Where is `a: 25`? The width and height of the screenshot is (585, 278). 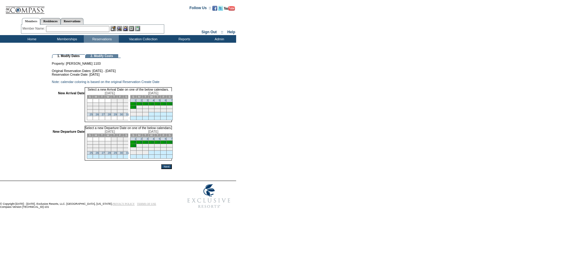 a: 25 is located at coordinates (91, 153).